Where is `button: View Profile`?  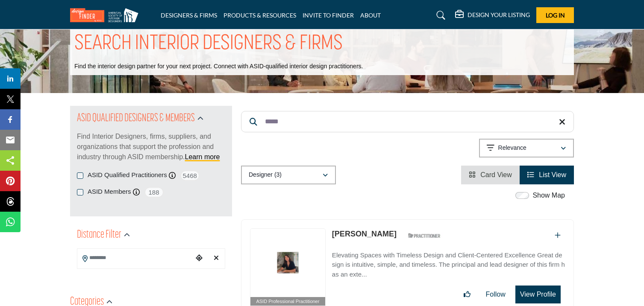
button: View Profile is located at coordinates (538, 295).